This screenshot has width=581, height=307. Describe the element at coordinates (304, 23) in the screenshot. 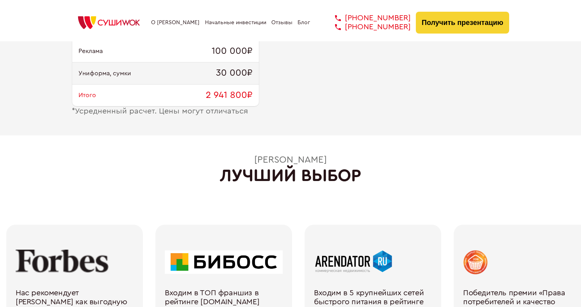

I see `a: Блог` at that location.